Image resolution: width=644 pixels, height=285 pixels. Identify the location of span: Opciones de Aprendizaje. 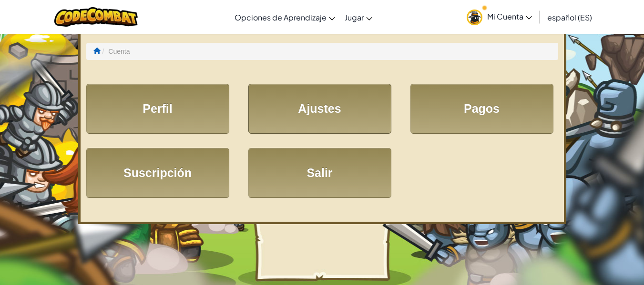
(280, 17).